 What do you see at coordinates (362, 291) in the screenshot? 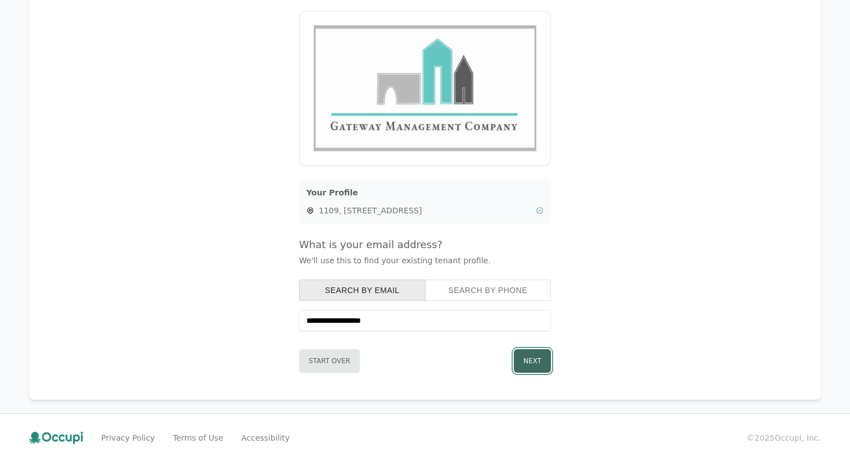
I see `button: search by email` at bounding box center [362, 291].